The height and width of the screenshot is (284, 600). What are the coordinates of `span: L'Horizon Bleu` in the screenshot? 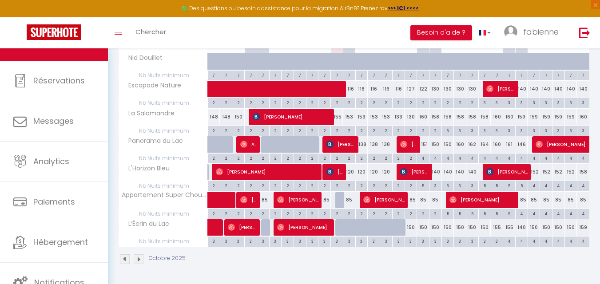 It's located at (146, 169).